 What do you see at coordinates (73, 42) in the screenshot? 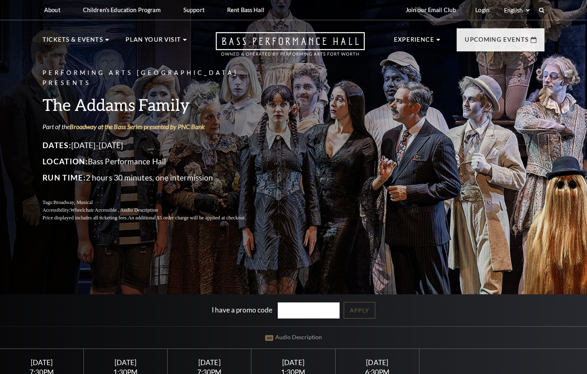
I see `p: Tickets & Events` at bounding box center [73, 42].